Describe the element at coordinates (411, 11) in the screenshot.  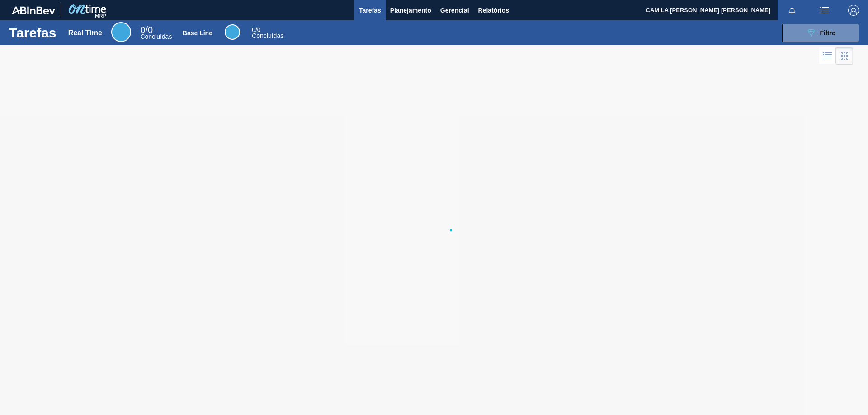
I see `span: Planejamento` at that location.